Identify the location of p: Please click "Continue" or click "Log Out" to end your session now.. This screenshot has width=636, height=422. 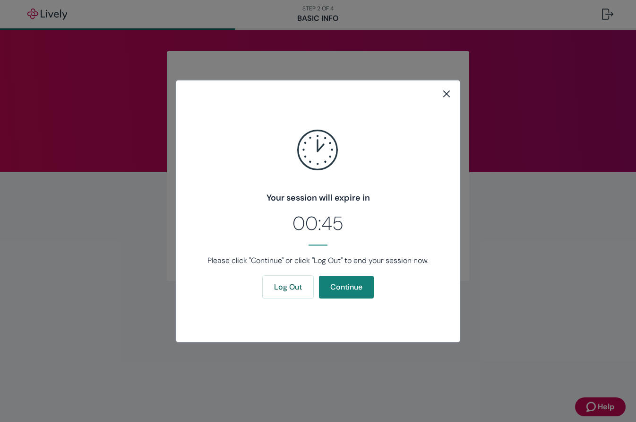
(318, 261).